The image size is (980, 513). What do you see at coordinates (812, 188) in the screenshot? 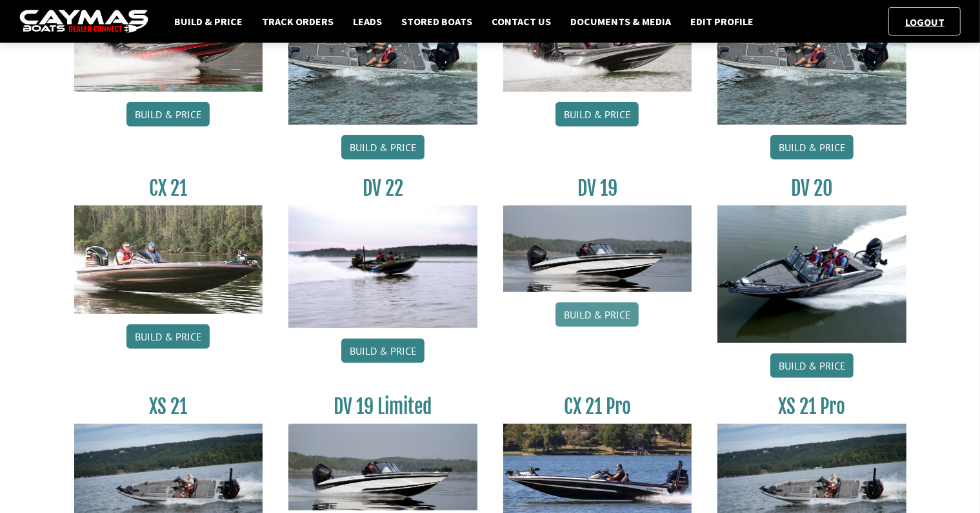
I see `h3: DV 20` at bounding box center [812, 188].